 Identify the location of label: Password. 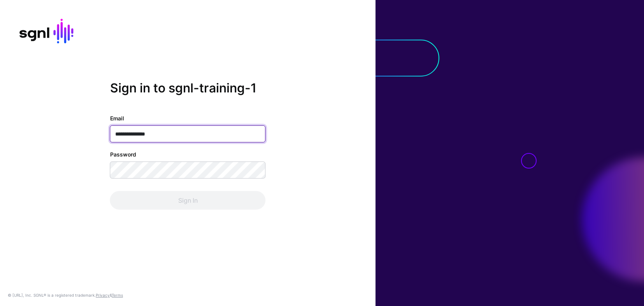
(123, 154).